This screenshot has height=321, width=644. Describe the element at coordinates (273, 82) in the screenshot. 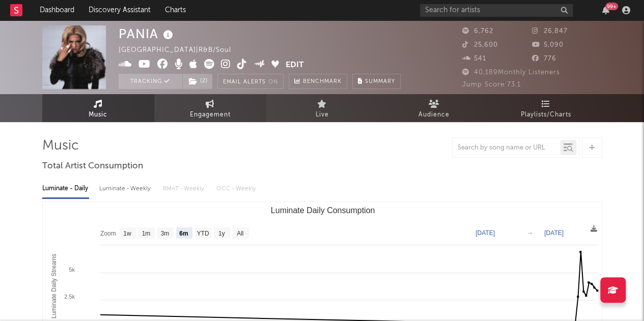

I see `em: On` at that location.